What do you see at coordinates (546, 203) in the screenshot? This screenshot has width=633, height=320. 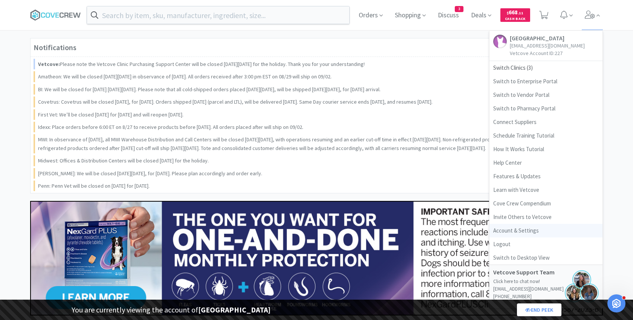 I see `a: Cove Crew Compendium` at bounding box center [546, 203].